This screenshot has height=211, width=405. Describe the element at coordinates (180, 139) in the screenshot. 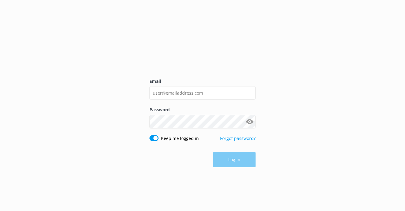

I see `label: Keep me logged in` at that location.